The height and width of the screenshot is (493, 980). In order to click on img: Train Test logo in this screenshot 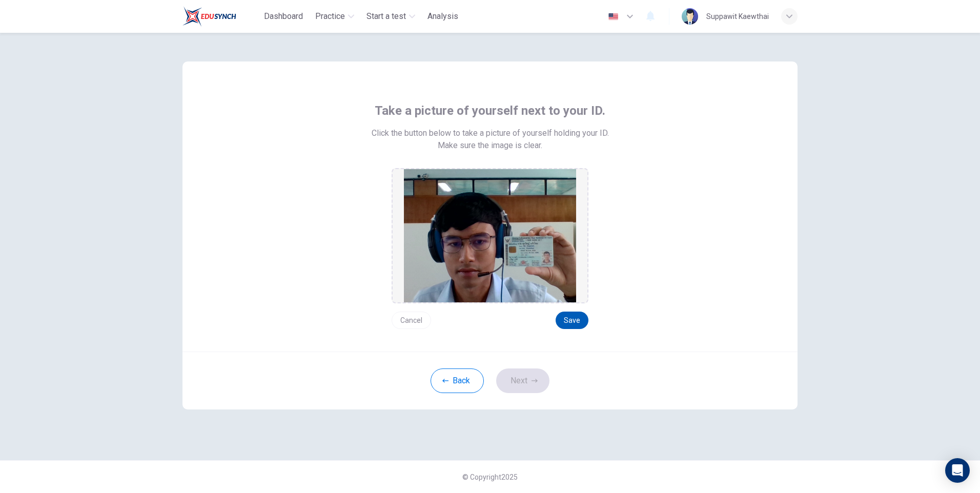, I will do `click(209, 17)`.